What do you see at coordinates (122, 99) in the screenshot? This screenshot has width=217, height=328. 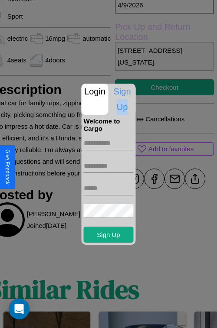 I see `p: Sign Up` at bounding box center [122, 99].